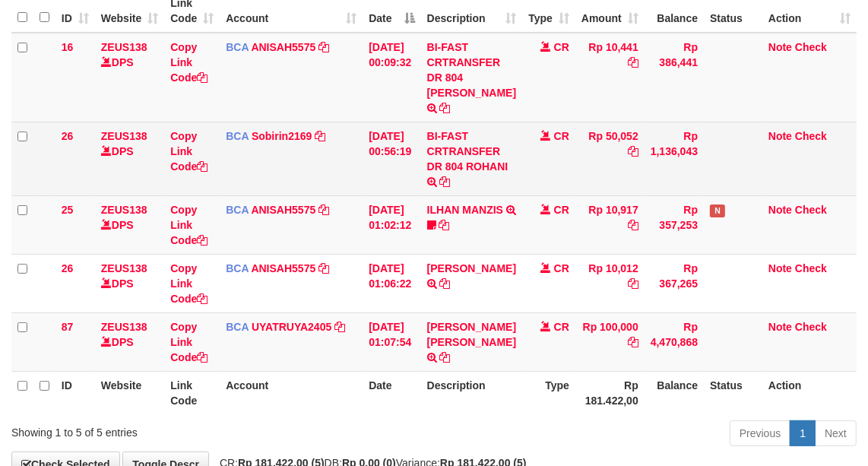  What do you see at coordinates (67, 210) in the screenshot?
I see `span: 25` at bounding box center [67, 210].